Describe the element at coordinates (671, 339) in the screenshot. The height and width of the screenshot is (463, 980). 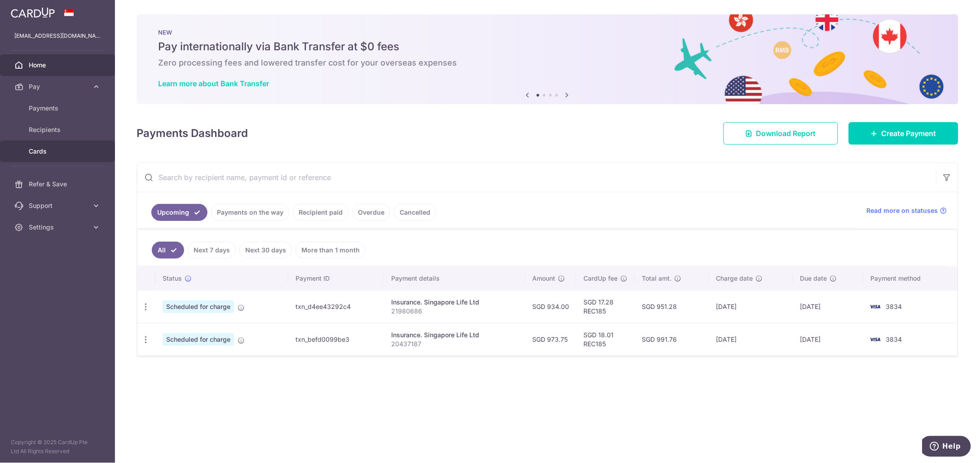
I see `td: SGD 991.76` at that location.